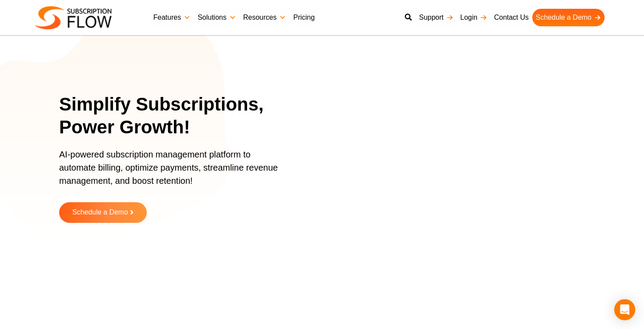  What do you see at coordinates (473, 18) in the screenshot?
I see `a: Login` at bounding box center [473, 18].